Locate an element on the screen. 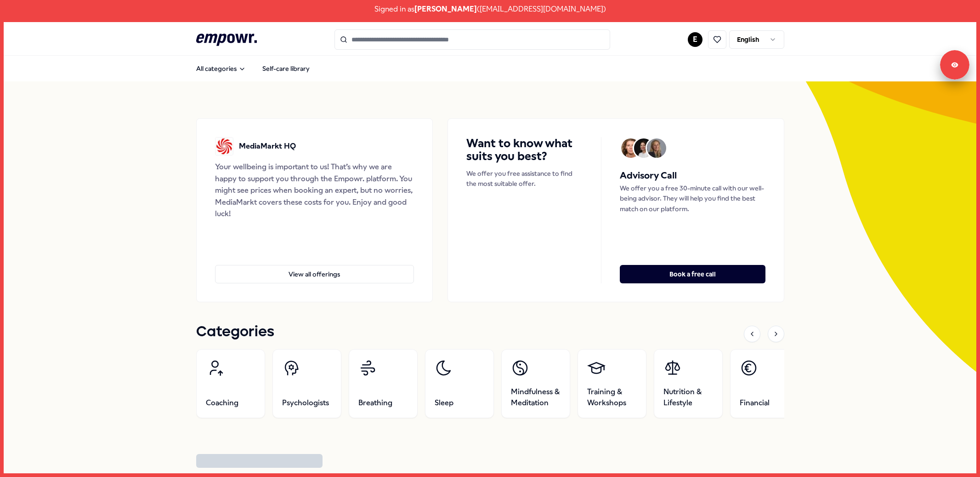  h1: Categories is located at coordinates (235, 332).